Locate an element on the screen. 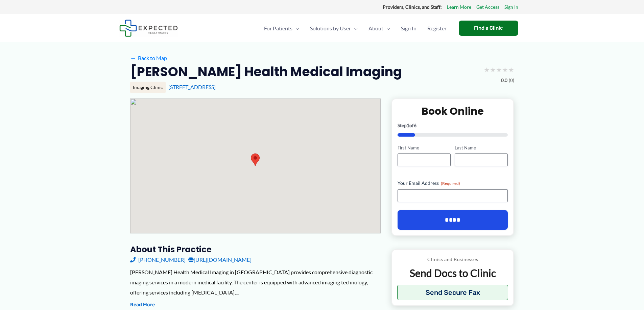 This screenshot has height=310, width=644. label: Last Name is located at coordinates (481, 148).